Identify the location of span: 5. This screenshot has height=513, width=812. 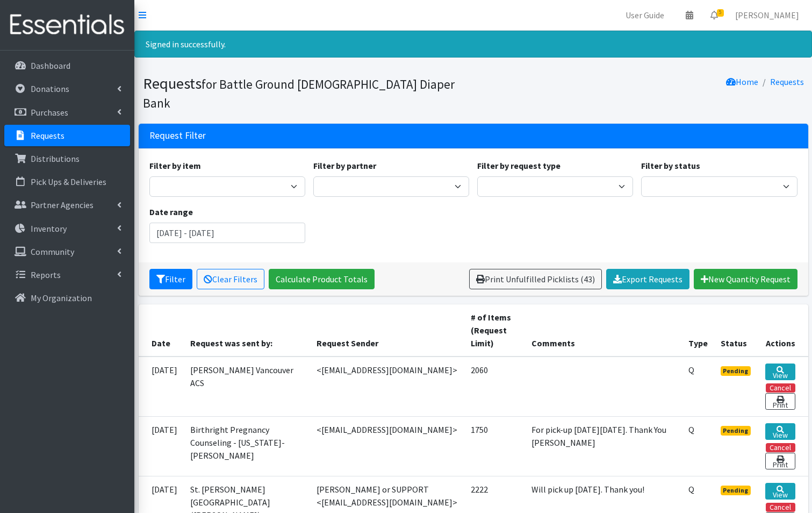
(720, 13).